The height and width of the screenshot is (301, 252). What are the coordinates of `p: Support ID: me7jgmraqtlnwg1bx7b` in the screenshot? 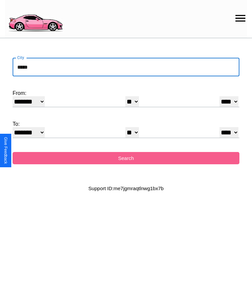 It's located at (126, 188).